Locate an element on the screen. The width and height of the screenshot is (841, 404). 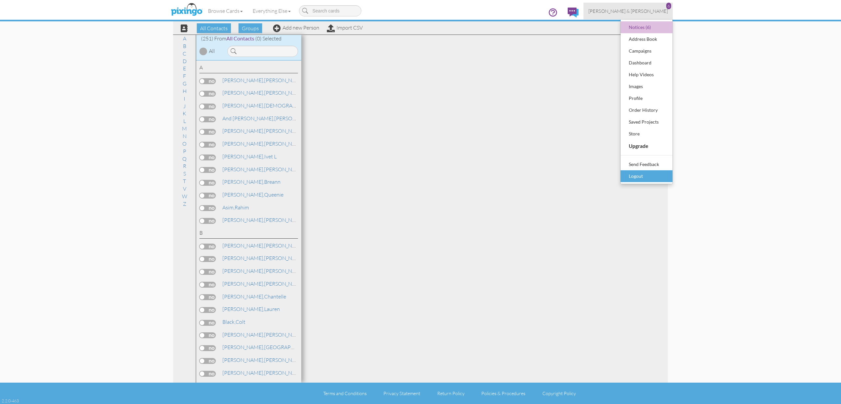
div: Notices (6) is located at coordinates (646, 27).